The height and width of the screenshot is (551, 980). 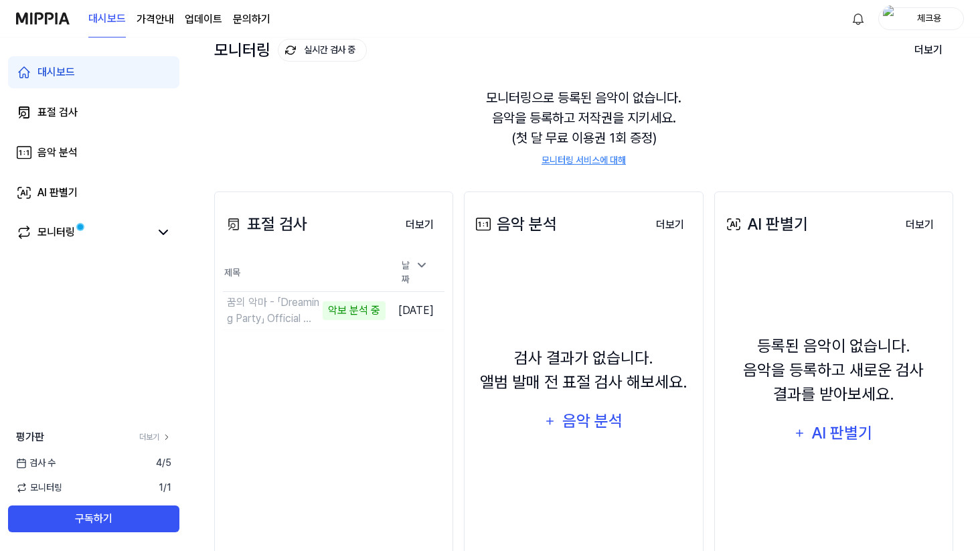 What do you see at coordinates (929, 18) in the screenshot?
I see `div: 체크용` at bounding box center [929, 18].